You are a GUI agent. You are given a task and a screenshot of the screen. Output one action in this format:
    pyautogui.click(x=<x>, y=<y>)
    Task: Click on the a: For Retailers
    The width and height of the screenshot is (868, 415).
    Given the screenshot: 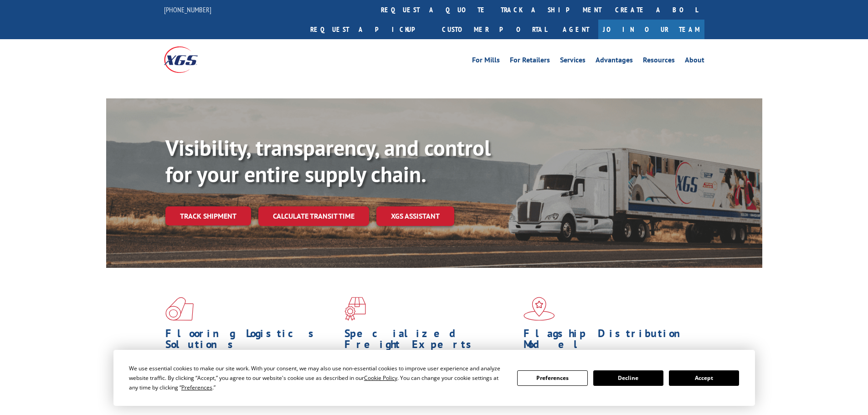 What is the action you would take?
    pyautogui.click(x=530, y=61)
    